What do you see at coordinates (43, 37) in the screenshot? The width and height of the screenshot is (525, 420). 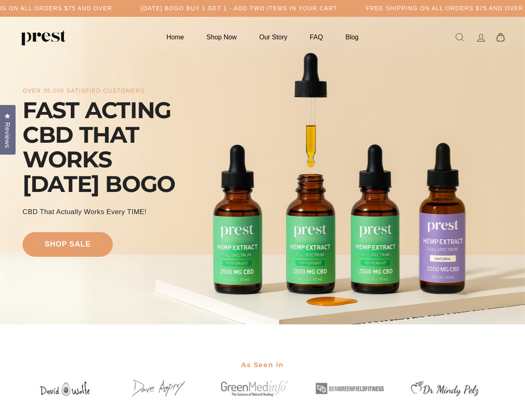 I see `img: PREST ORGANICS` at bounding box center [43, 37].